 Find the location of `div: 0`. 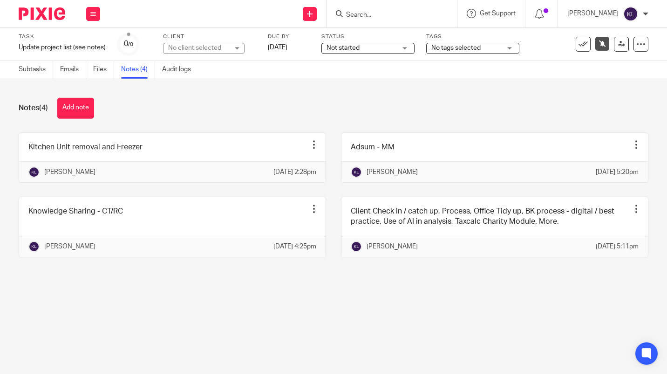

div: 0 is located at coordinates (128, 44).